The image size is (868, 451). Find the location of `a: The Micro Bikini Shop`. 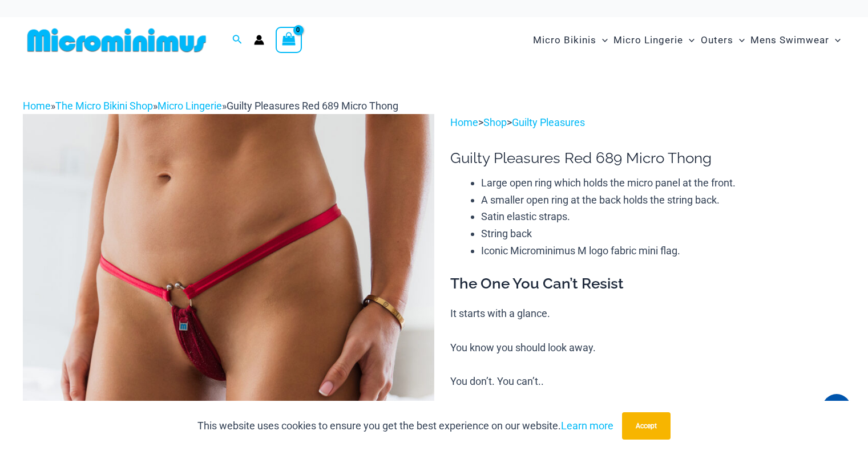

a: The Micro Bikini Shop is located at coordinates (104, 106).